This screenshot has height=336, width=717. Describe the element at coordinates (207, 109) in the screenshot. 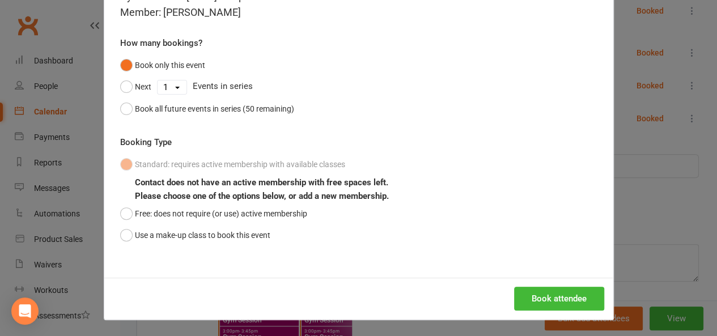

I see `button: Book all future events in series (50 remaining)` at that location.